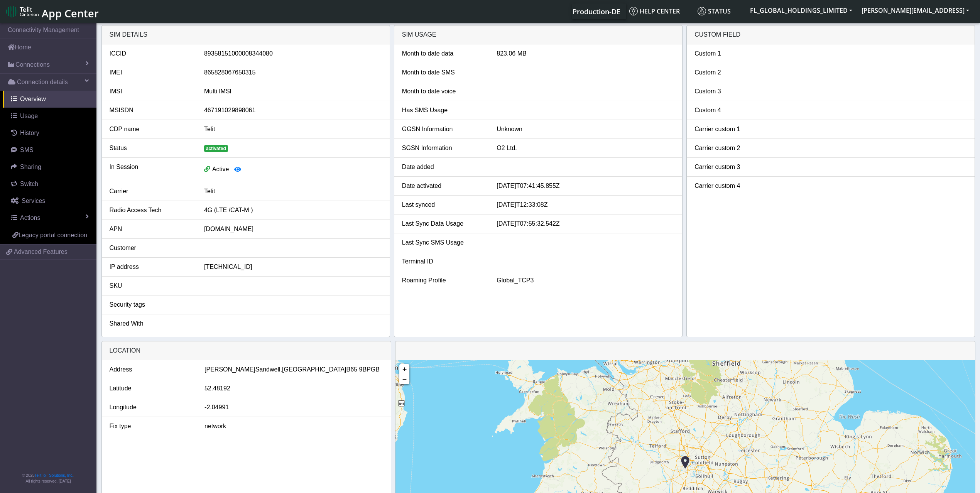 This screenshot has height=493, width=980. Describe the element at coordinates (443, 224) in the screenshot. I see `div: Last Sync Data Usage` at that location.